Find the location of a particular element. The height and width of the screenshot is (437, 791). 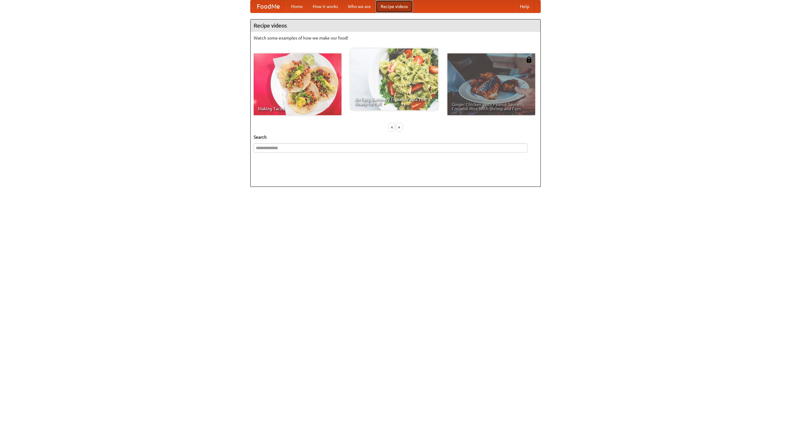

a: Help is located at coordinates (525, 6).